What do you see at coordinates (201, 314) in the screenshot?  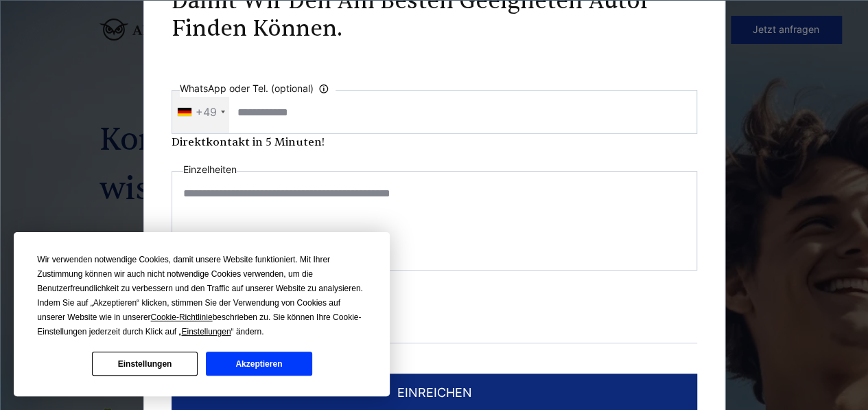 I see `div: Cookie Consent Prompt` at bounding box center [201, 314].